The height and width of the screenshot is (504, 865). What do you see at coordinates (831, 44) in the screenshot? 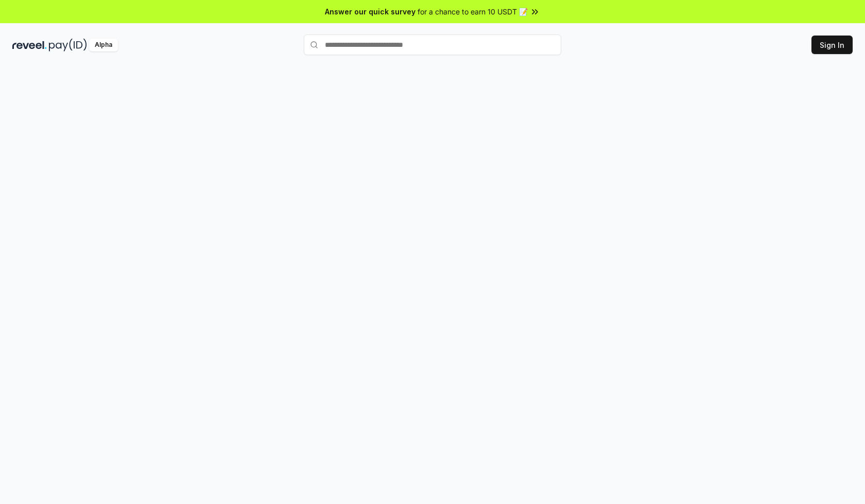
I see `button: Sign In` at bounding box center [831, 44].